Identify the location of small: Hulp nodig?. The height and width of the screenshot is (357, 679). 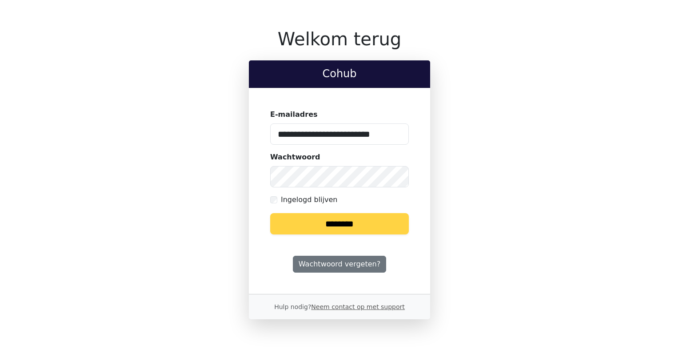
(339, 307).